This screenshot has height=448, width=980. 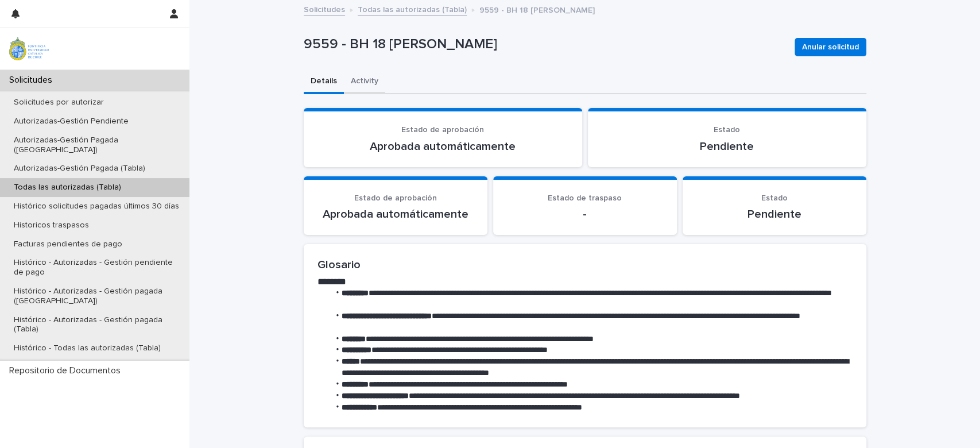 I want to click on p: Historicos traspasos, so click(x=51, y=225).